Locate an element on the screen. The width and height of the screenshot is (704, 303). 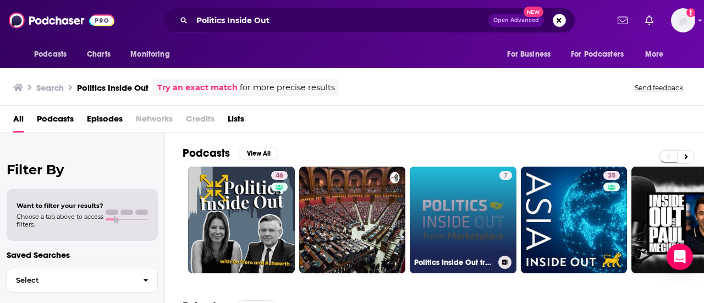
span: Open Advanced is located at coordinates (516, 20).